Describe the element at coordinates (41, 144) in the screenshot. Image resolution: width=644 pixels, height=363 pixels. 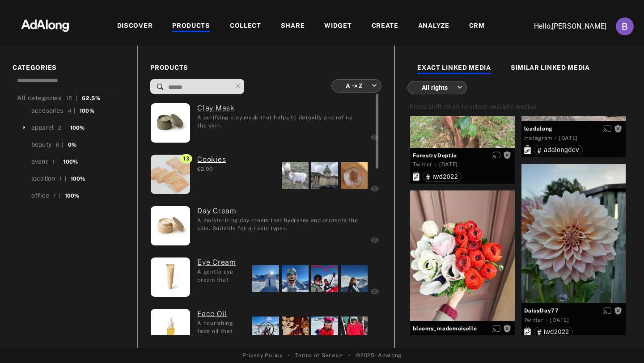
I see `div: beauty` at that location.